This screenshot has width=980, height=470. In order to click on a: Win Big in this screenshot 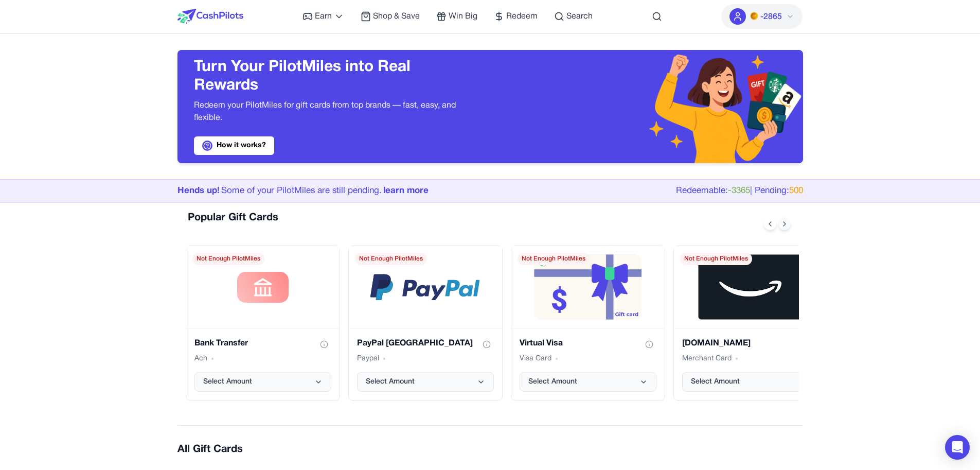, I will do `click(457, 16)`.